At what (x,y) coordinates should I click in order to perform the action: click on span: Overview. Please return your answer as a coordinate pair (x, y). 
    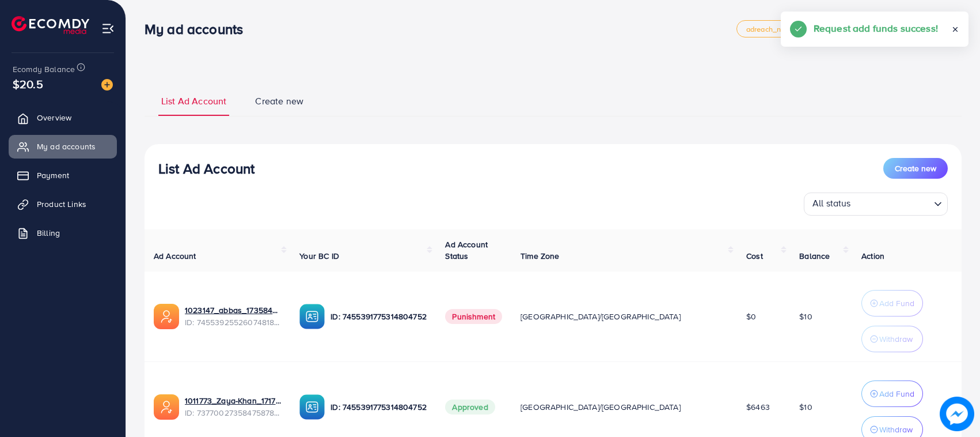
    Looking at the image, I should click on (54, 117).